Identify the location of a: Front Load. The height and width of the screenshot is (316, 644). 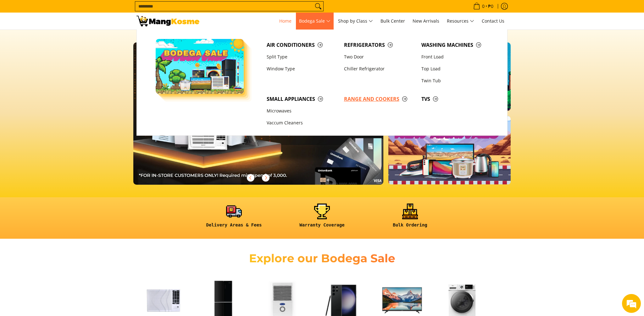
(457, 57).